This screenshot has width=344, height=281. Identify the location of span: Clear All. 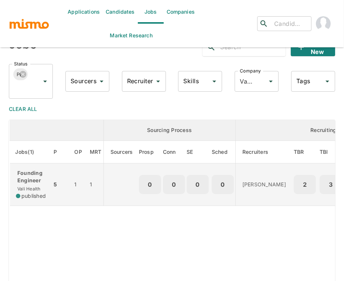
(23, 109).